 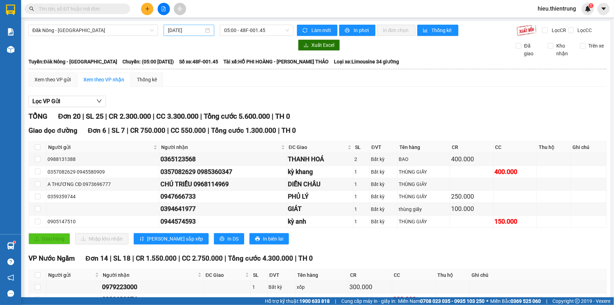 What do you see at coordinates (52, 80) in the screenshot?
I see `div: Xem theo VP gửi` at bounding box center [52, 80].